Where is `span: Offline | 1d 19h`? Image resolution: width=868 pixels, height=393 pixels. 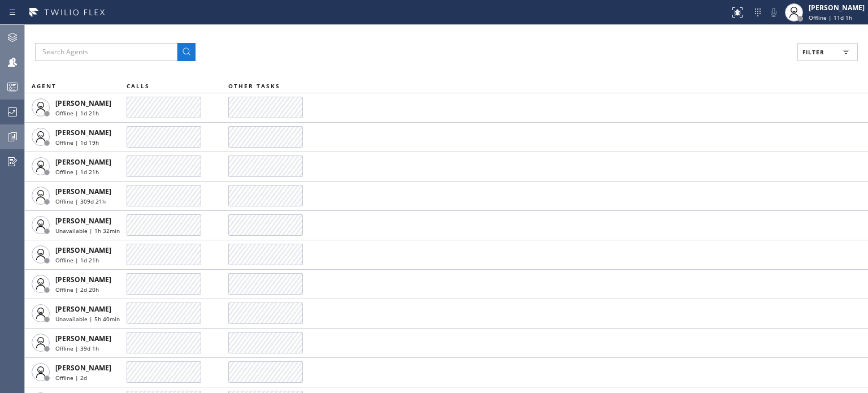
span: Offline | 1d 19h is located at coordinates (77, 143).